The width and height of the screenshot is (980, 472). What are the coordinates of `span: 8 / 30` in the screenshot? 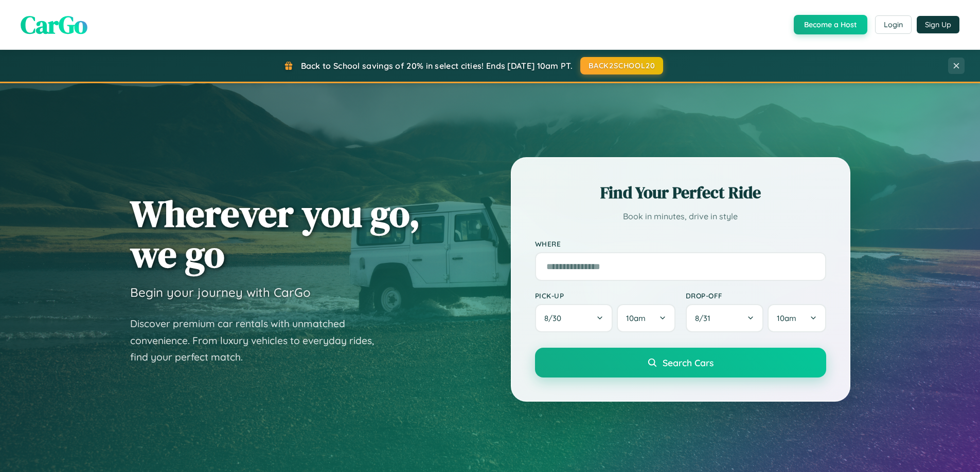 It's located at (555, 318).